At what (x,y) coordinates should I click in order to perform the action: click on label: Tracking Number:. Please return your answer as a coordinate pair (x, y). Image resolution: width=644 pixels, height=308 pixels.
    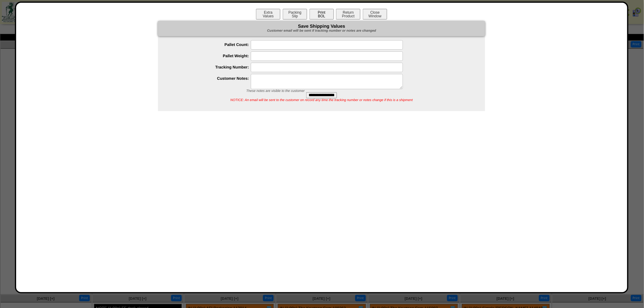
    Looking at the image, I should click on (210, 67).